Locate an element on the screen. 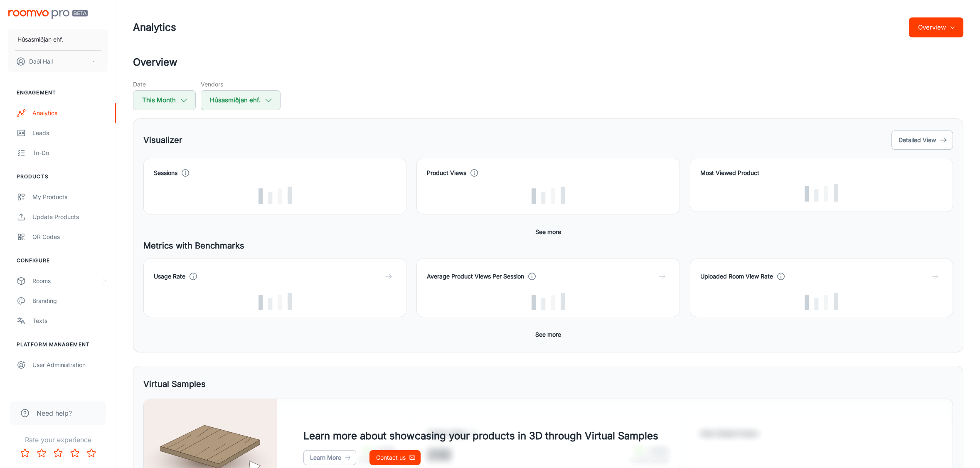 This screenshot has width=980, height=468. a: Learn More is located at coordinates (330, 457).